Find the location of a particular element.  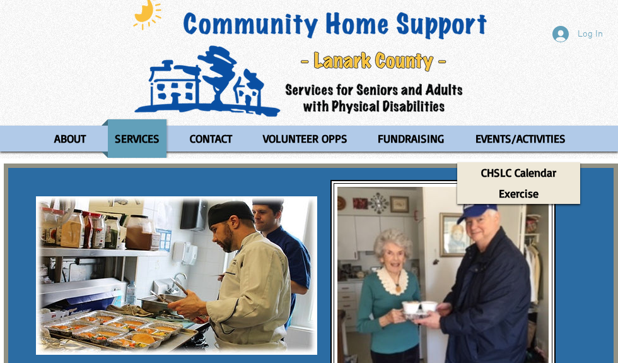

a: VOLUNTEER OPPS is located at coordinates (305, 138).